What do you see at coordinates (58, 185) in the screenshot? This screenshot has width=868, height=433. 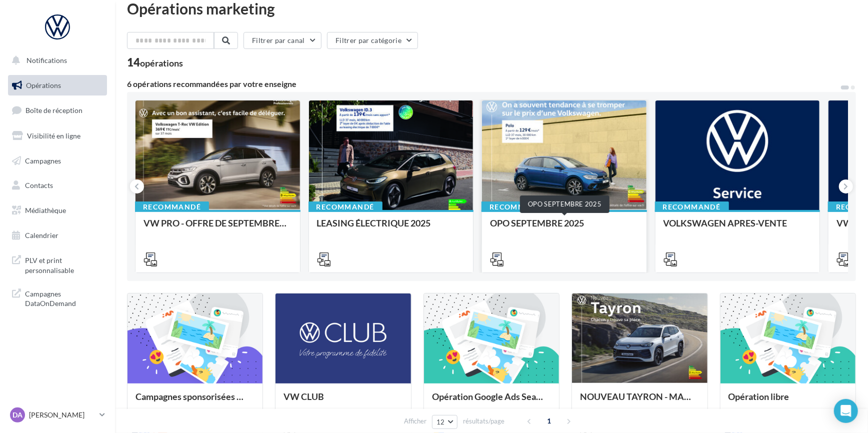 I see `a: Contacts` at bounding box center [58, 185].